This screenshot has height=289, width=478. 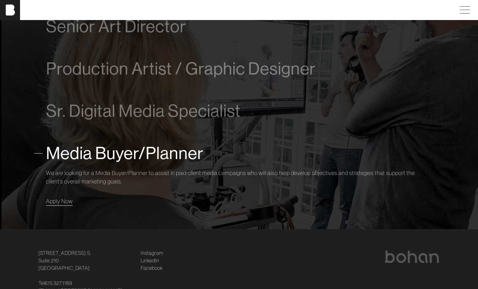 I want to click on a: 615.327.1189, so click(x=59, y=283).